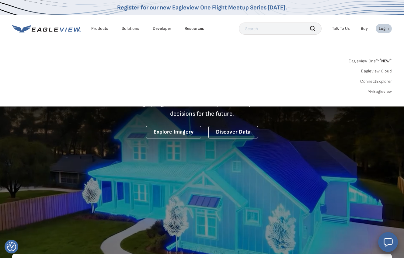 The width and height of the screenshot is (404, 258). Describe the element at coordinates (370, 60) in the screenshot. I see `a: Eagleview One™*NEW*` at that location.